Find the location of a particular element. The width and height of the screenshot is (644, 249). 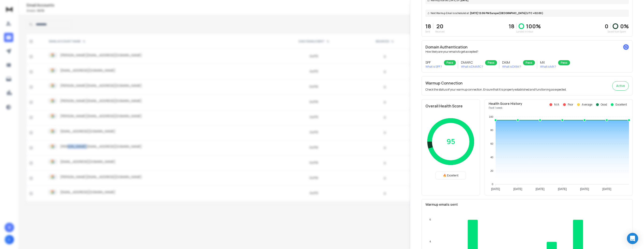

p: Received is located at coordinates (440, 32).